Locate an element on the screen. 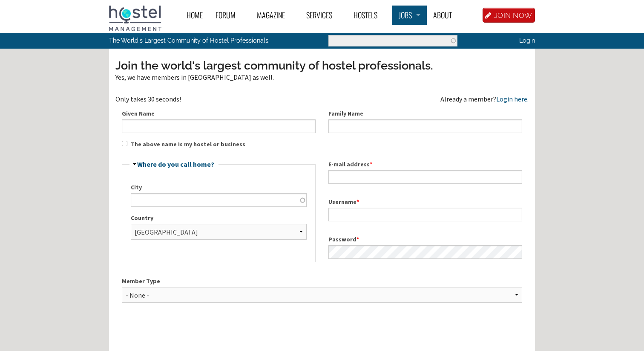 The image size is (644, 351). p: The World's Largest Community of Hostel Professionals. is located at coordinates (198, 41).